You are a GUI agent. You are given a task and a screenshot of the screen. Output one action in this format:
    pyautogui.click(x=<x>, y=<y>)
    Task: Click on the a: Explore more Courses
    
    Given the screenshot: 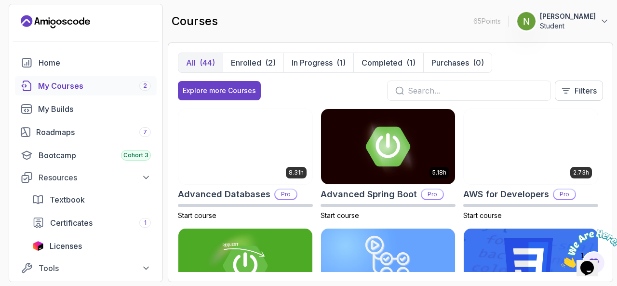 What is the action you would take?
    pyautogui.click(x=219, y=91)
    